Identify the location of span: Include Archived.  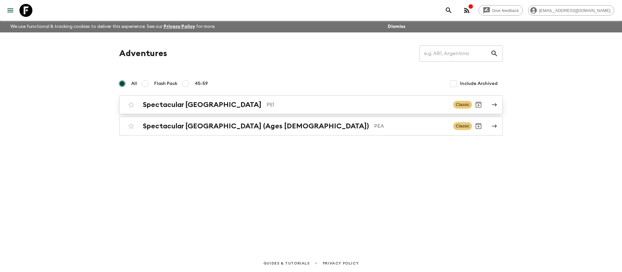
(479, 84).